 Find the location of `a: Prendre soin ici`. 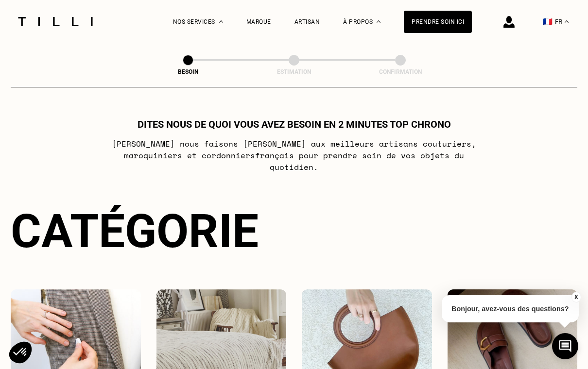

a: Prendre soin ici is located at coordinates (437, 22).